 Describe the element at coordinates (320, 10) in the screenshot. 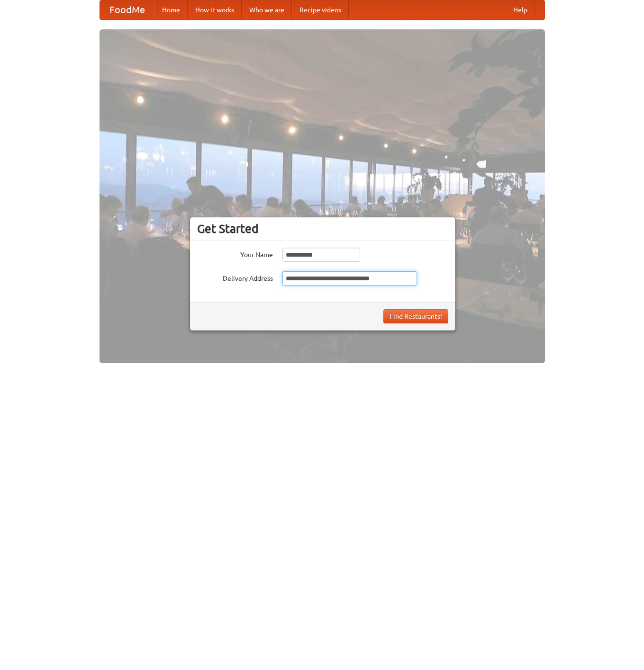

I see `a: Recipe videos` at that location.